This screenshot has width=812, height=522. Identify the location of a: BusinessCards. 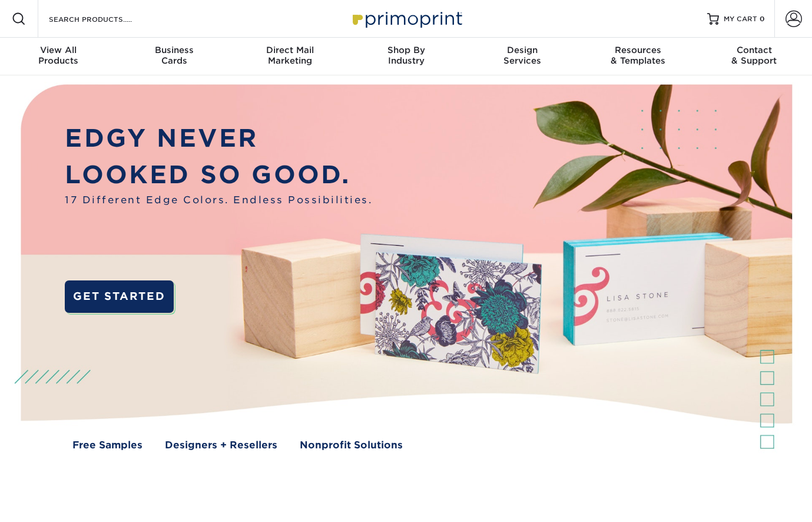
(174, 57).